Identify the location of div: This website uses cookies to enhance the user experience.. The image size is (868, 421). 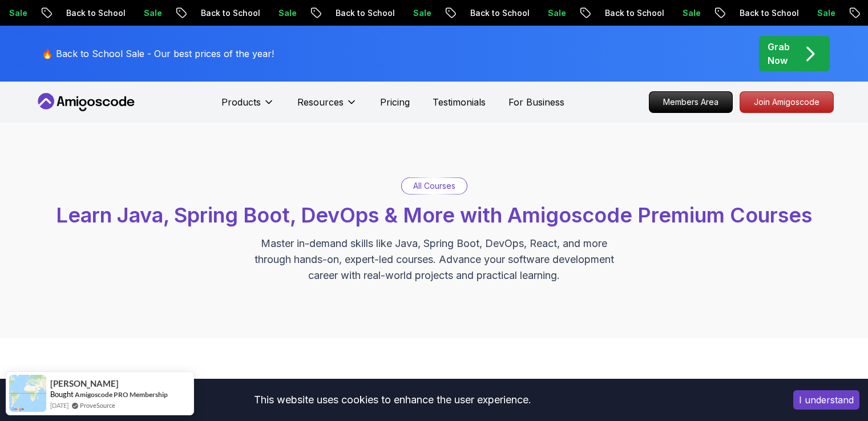
(392, 400).